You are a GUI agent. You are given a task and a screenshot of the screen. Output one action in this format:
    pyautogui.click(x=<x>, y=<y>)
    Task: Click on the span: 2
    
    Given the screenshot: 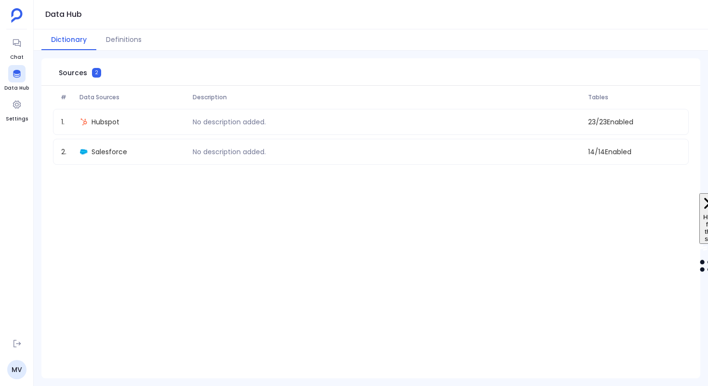 What is the action you would take?
    pyautogui.click(x=96, y=73)
    